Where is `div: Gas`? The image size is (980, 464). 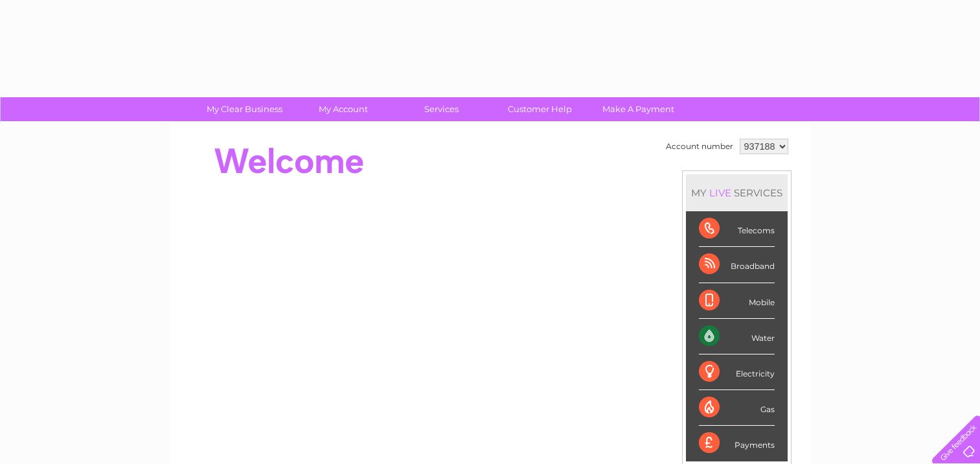 div: Gas is located at coordinates (737, 407).